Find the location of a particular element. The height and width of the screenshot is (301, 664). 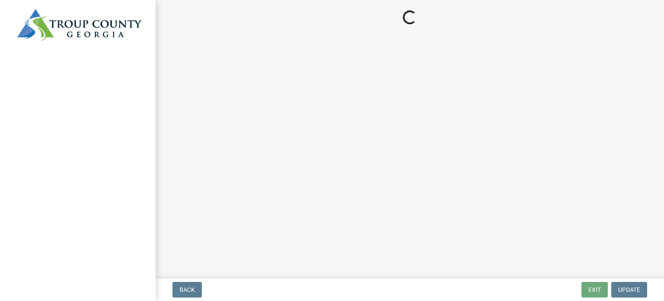

span: Update is located at coordinates (629, 289).